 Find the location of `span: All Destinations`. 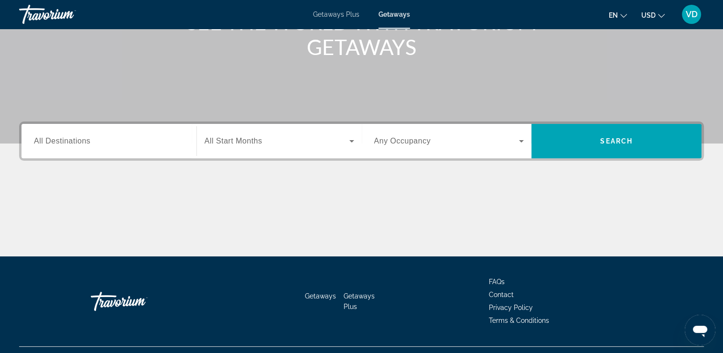

span: All Destinations is located at coordinates (62, 140).